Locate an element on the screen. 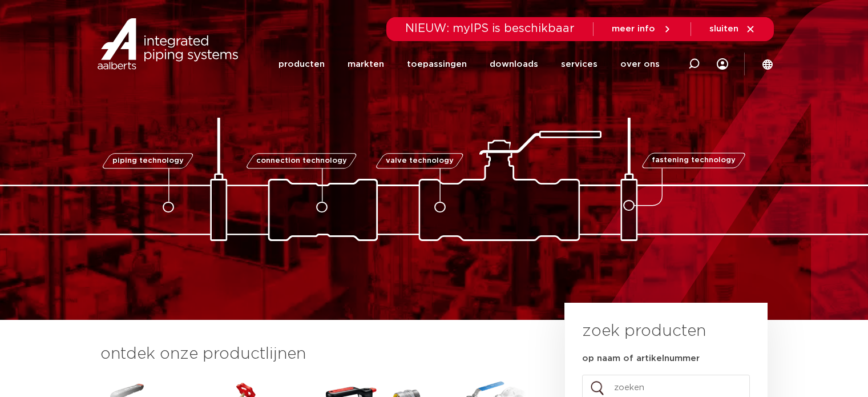 The height and width of the screenshot is (397, 868). div: my IPS is located at coordinates (723, 64).